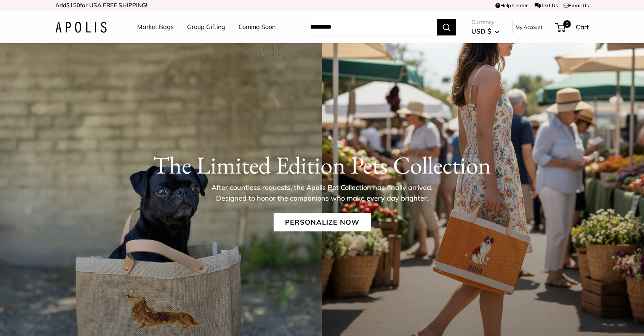  I want to click on a: Group Gifting, so click(206, 27).